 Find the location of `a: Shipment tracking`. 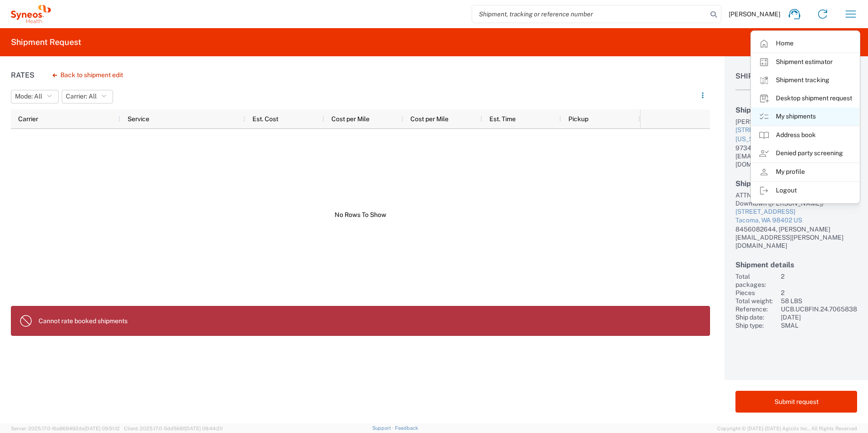

a: Shipment tracking is located at coordinates (805, 80).